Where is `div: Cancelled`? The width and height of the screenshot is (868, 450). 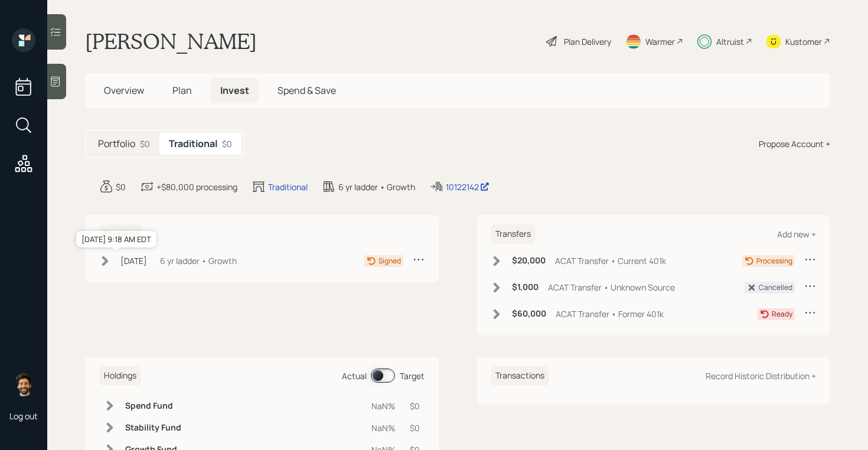
div: Cancelled is located at coordinates (775, 287).